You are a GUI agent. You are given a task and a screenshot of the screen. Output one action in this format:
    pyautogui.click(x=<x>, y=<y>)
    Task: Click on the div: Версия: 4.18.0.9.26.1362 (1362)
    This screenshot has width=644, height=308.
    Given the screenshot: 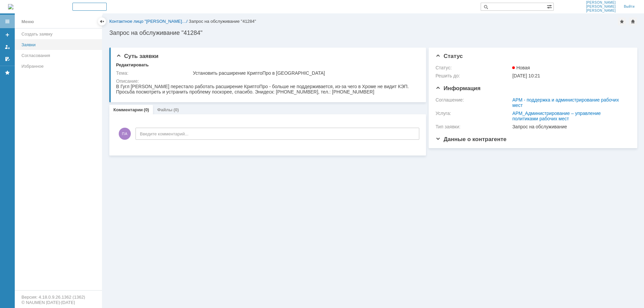 What is the action you would take?
    pyautogui.click(x=58, y=297)
    